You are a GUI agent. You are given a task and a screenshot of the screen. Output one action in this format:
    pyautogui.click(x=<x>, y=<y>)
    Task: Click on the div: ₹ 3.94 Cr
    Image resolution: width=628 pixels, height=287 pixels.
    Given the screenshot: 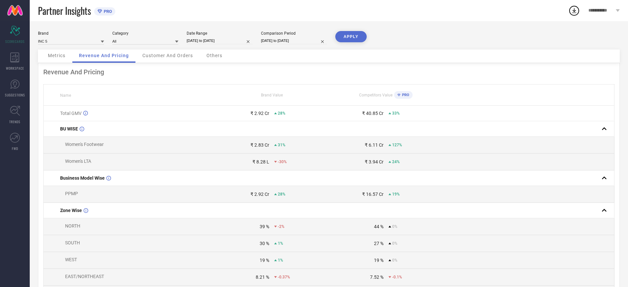 What is the action you would take?
    pyautogui.click(x=374, y=162)
    